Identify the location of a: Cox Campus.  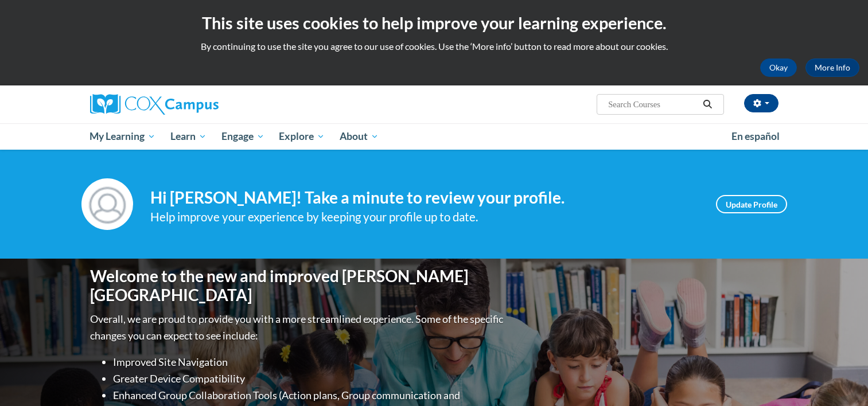
(199, 104).